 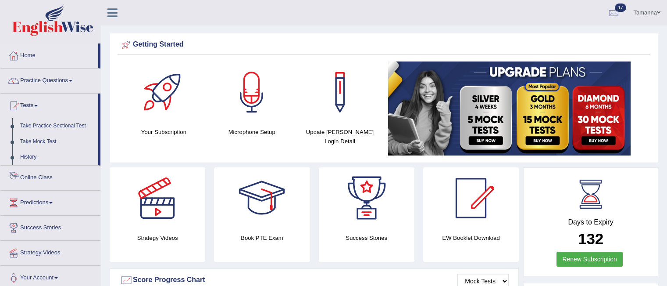 I want to click on a: Online Class, so click(x=50, y=176).